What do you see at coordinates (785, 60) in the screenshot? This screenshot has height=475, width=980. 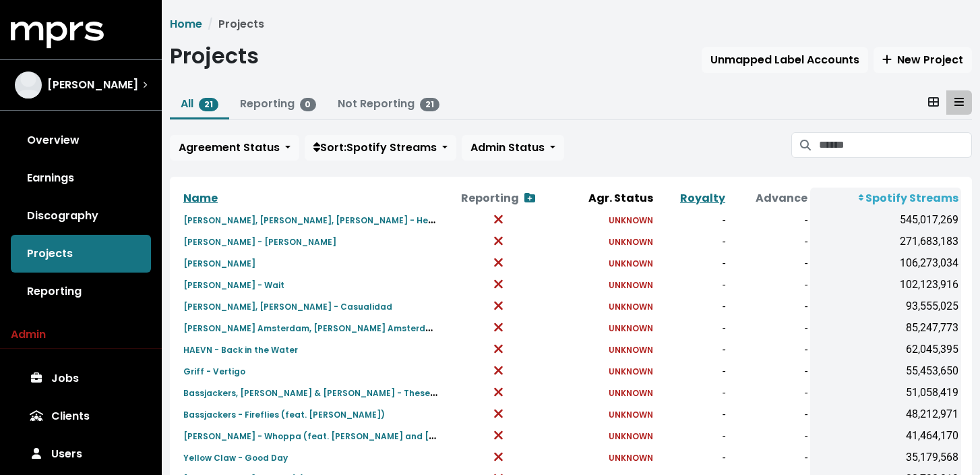 I see `button: Unmapped Label Accounts` at bounding box center [785, 60].